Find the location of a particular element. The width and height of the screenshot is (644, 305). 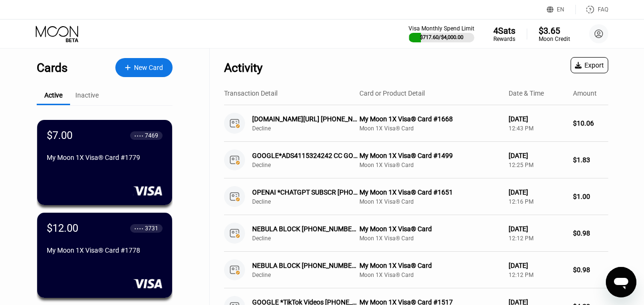

div: Date & Time is located at coordinates (526, 94).